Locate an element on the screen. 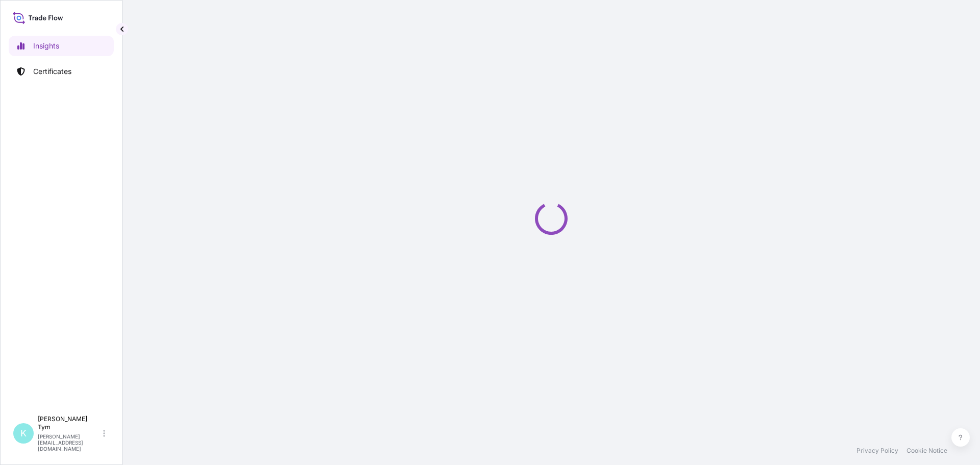  span: K is located at coordinates (23, 433).